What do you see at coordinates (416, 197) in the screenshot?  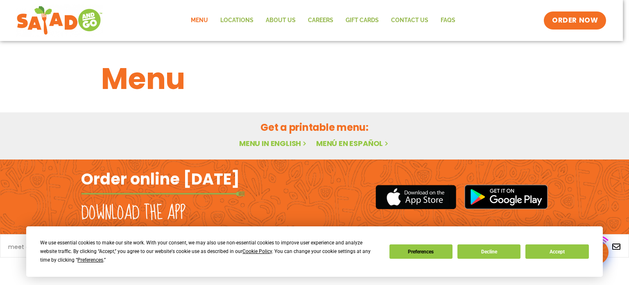 I see `img: appstore` at bounding box center [416, 197].